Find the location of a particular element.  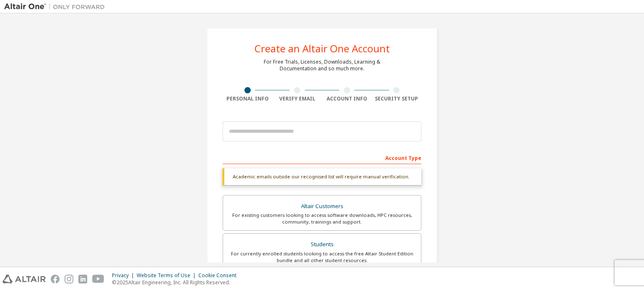

div: Website Terms of Use is located at coordinates (168, 275).